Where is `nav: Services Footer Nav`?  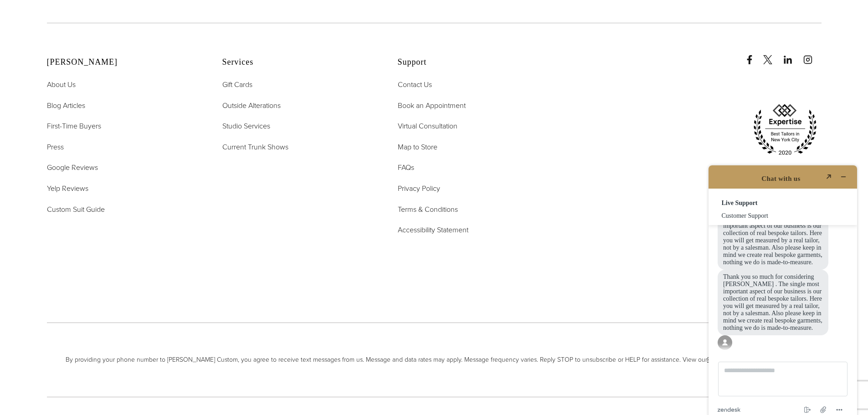 nav: Services Footer Nav is located at coordinates (298, 116).